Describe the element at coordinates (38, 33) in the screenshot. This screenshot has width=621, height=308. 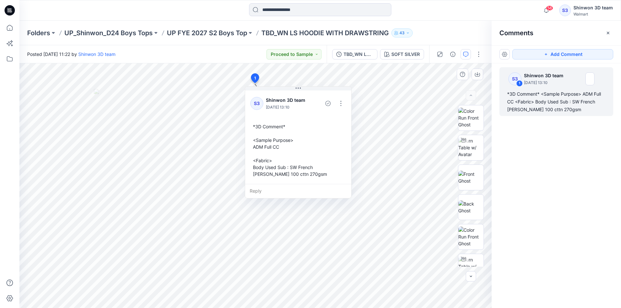
I see `a: Folders` at that location.